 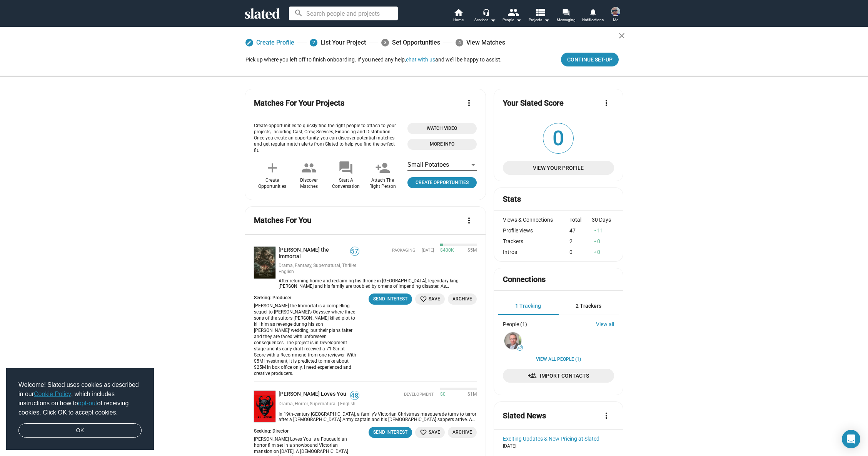 I want to click on span: 2 Trackers, so click(x=588, y=306).